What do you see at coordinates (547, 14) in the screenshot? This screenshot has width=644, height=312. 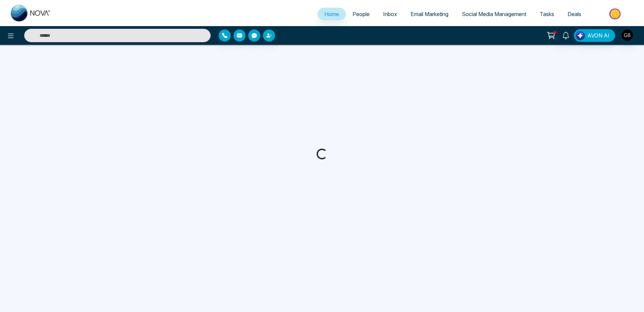 I see `a: Tasks` at bounding box center [547, 14].